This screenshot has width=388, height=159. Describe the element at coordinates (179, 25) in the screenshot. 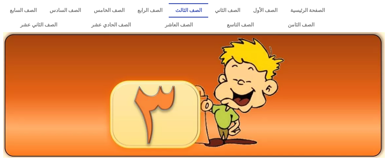

I see `a: الصف العاشر` at that location.